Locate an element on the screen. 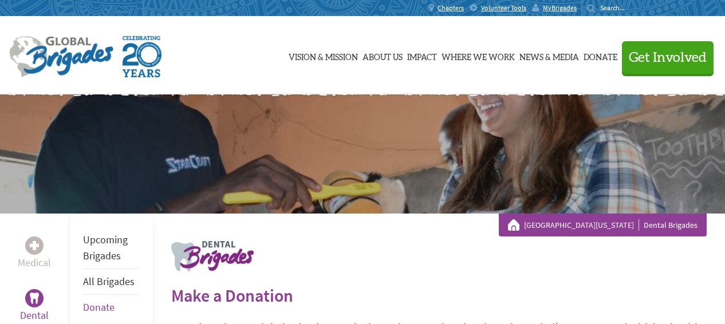 The width and height of the screenshot is (725, 324). a: News & Media is located at coordinates (550, 56).